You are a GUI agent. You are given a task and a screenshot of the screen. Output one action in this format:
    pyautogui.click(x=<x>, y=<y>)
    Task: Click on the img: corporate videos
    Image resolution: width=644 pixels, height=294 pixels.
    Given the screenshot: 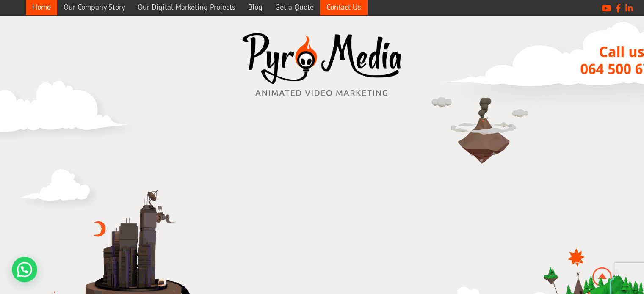 What is the action you would take?
    pyautogui.click(x=62, y=190)
    